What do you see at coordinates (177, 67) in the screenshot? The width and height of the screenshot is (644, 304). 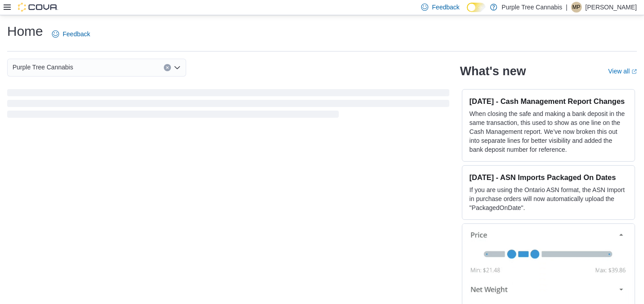 I see `button: Open list of options` at bounding box center [177, 67].